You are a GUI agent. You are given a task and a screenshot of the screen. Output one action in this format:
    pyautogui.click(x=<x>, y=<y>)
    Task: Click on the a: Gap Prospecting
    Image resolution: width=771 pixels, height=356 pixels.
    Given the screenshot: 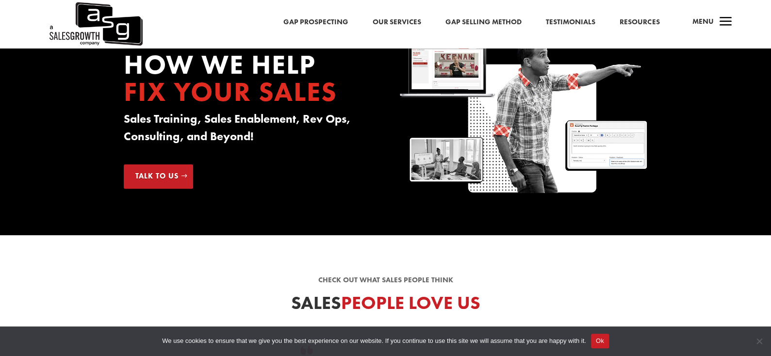 What is the action you would take?
    pyautogui.click(x=316, y=22)
    